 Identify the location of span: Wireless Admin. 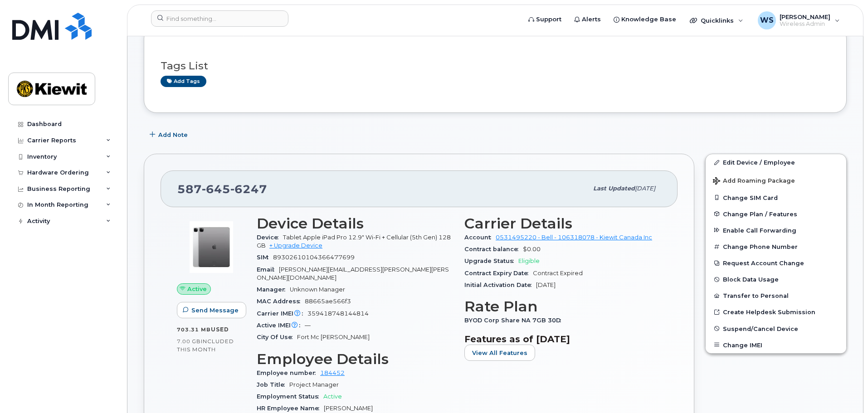
(805, 24).